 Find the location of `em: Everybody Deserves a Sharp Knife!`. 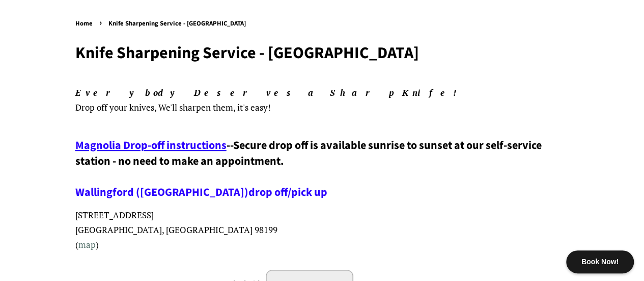

em: Everybody Deserves a Sharp Knife! is located at coordinates (270, 92).